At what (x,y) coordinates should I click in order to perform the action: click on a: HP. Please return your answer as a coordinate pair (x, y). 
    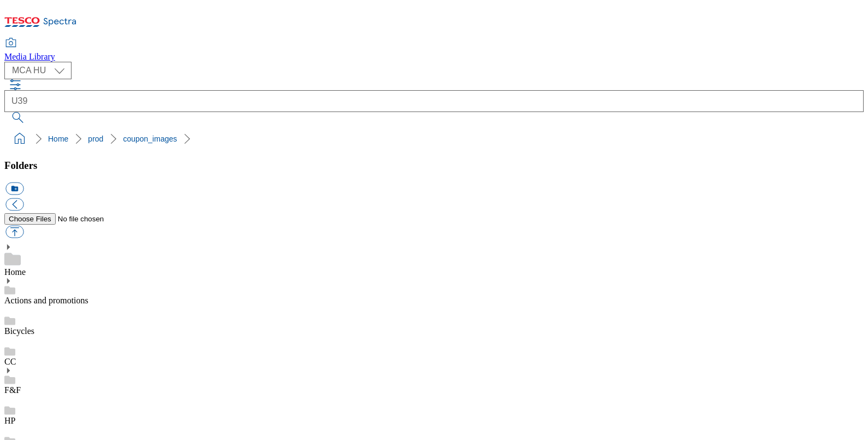
    Looking at the image, I should click on (10, 420).